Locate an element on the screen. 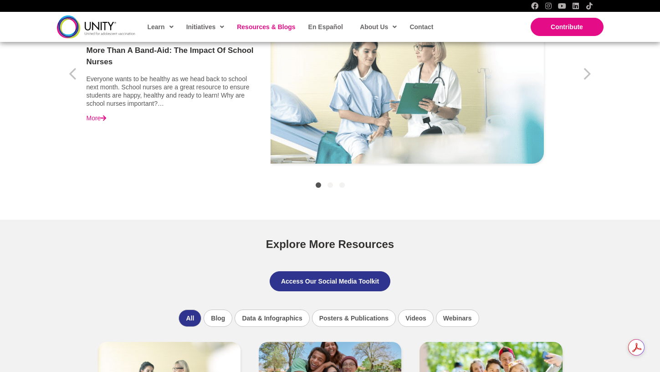 This screenshot has width=660, height=372. span: Contact is located at coordinates (421, 27).